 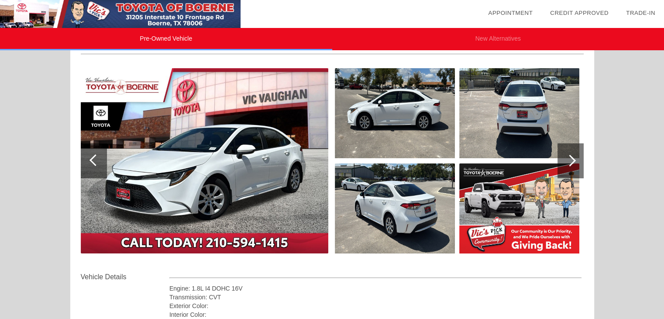 What do you see at coordinates (579, 13) in the screenshot?
I see `a: Credit Approved` at bounding box center [579, 13].